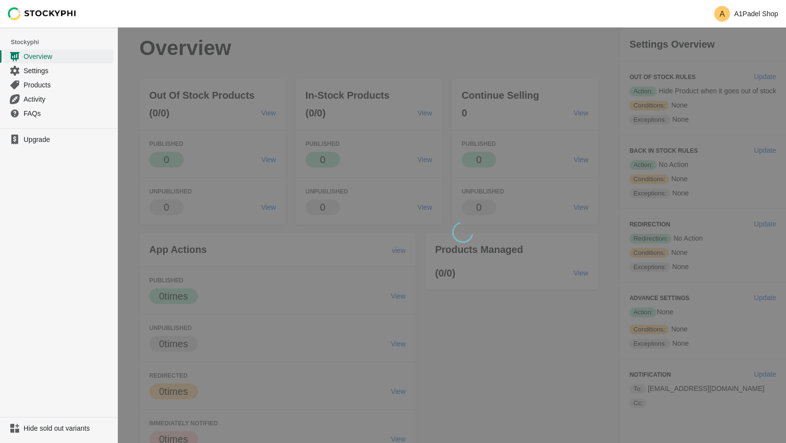 The width and height of the screenshot is (786, 443). I want to click on text: A, so click(722, 14).